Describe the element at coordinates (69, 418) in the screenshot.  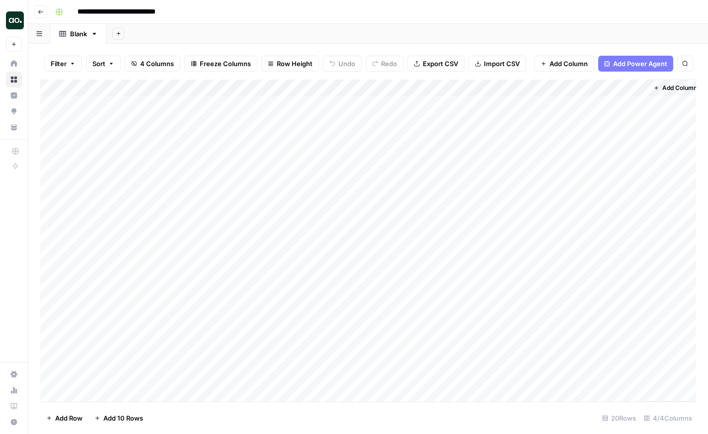
I see `span: Add Row` at that location.